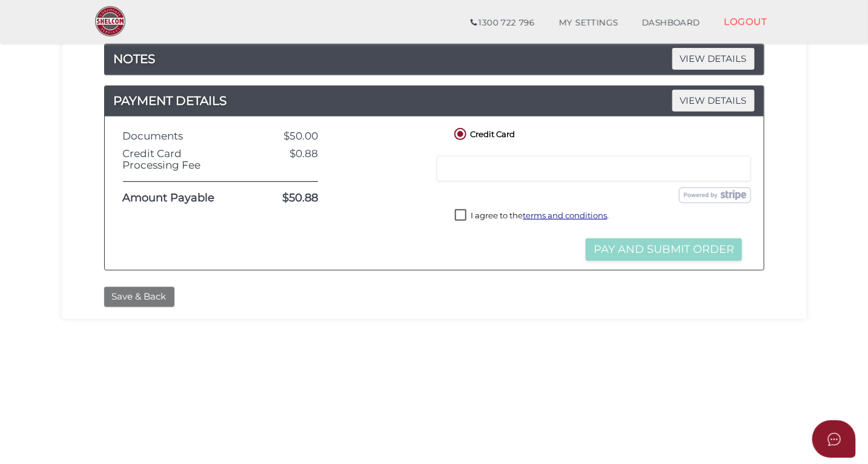 This screenshot has height=464, width=868. What do you see at coordinates (139, 297) in the screenshot?
I see `button: Save & Back` at bounding box center [139, 297].